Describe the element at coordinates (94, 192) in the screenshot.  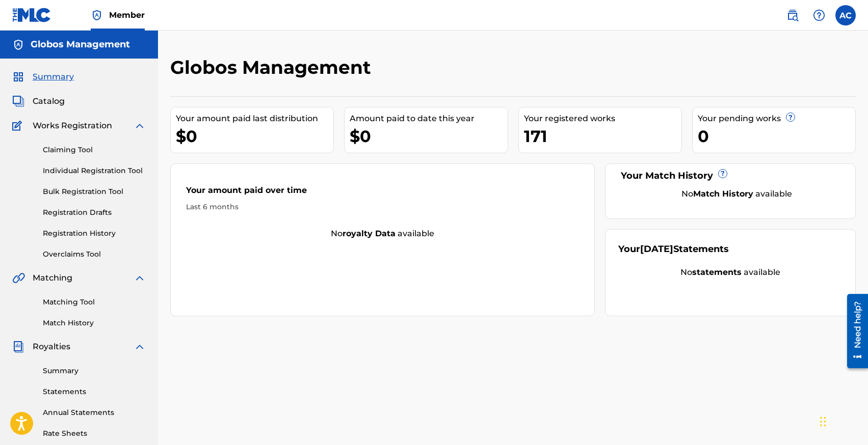
I see `a: Bulk Registration Tool` at that location.